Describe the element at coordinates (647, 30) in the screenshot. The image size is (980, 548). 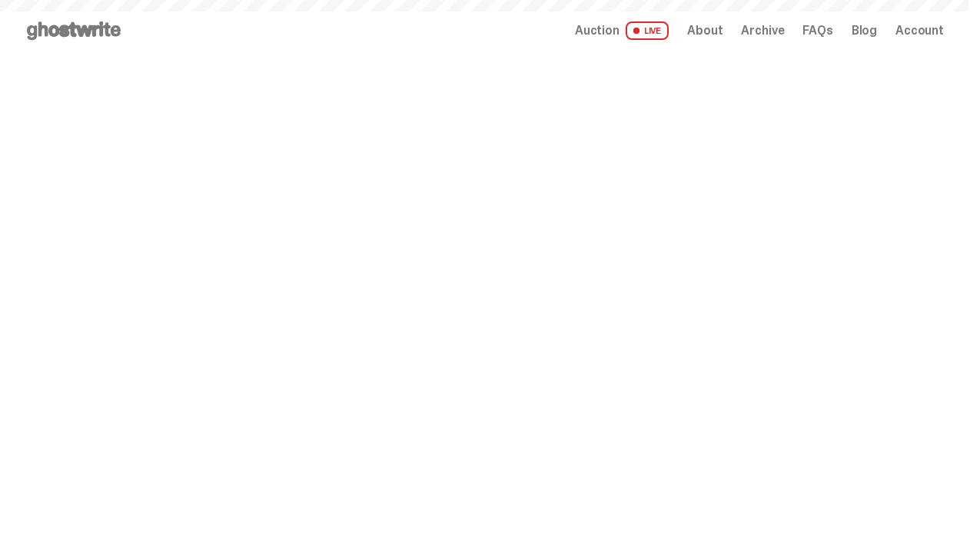
I see `span: LIVE` at that location.